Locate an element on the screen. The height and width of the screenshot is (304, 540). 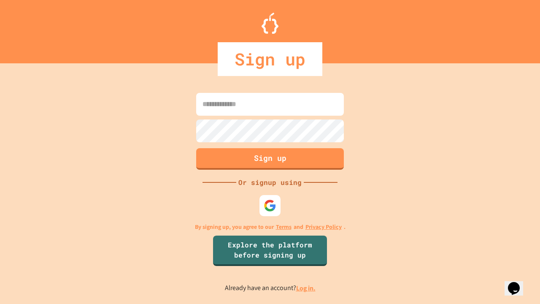
a: Privacy Policy is located at coordinates (323, 226).